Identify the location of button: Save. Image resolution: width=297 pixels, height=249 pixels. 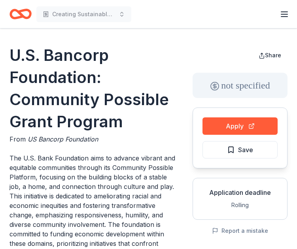
(240, 150).